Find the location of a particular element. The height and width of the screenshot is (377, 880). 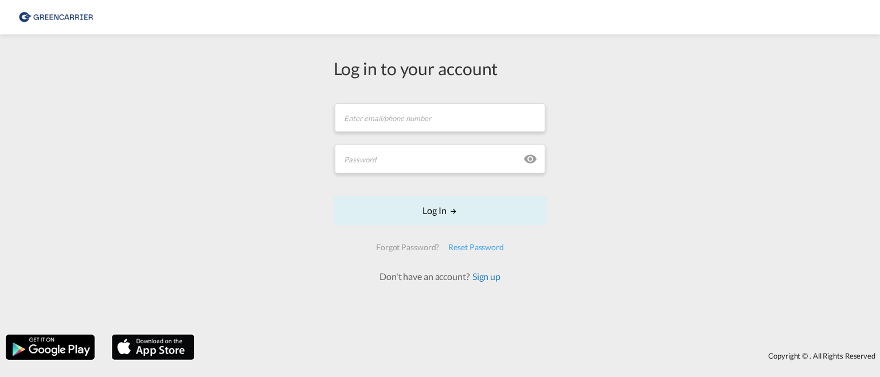

div: Forgot Password? is located at coordinates (408, 247).